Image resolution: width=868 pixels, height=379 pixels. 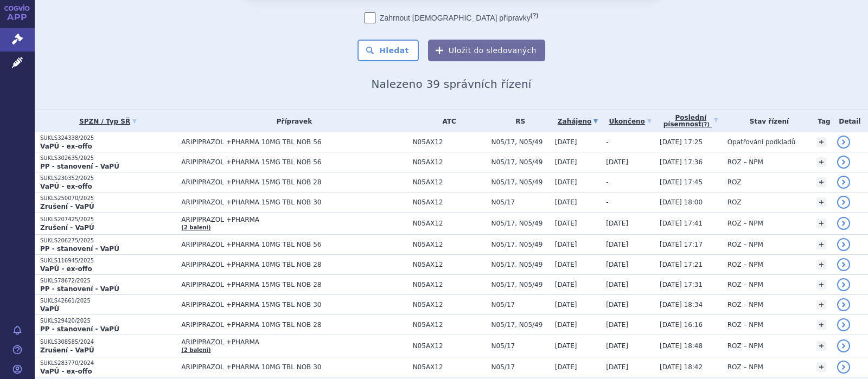 I want to click on p: SUKLS302635/2025, so click(x=108, y=158).